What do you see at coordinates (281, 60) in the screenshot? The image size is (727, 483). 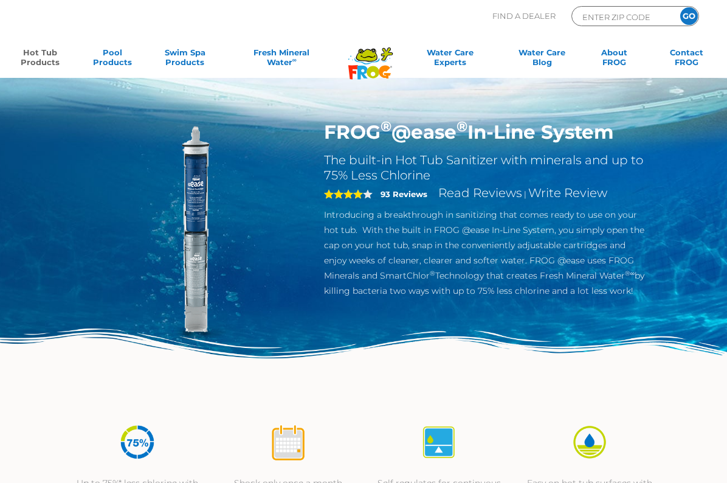 I see `a: Fresh MineralWater∞` at bounding box center [281, 60].